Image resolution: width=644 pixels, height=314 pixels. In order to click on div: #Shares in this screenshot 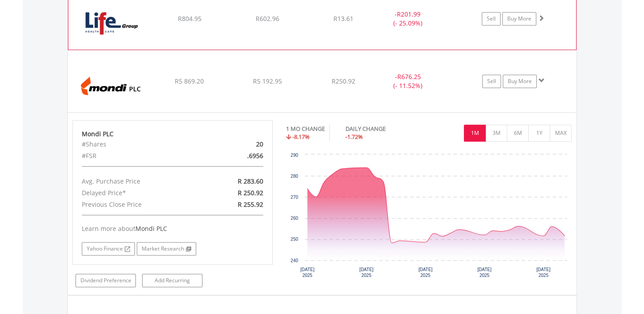, I will do `click(140, 144)`.